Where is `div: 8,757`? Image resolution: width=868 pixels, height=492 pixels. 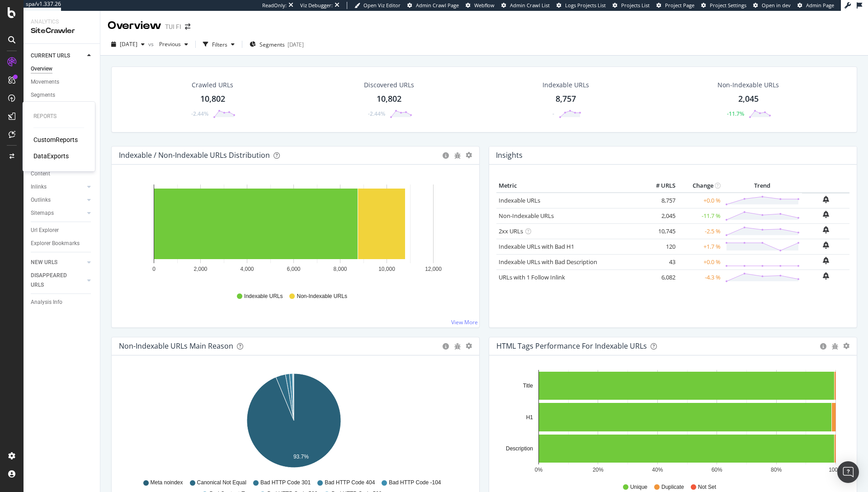
div: 8,757 is located at coordinates (565, 99).